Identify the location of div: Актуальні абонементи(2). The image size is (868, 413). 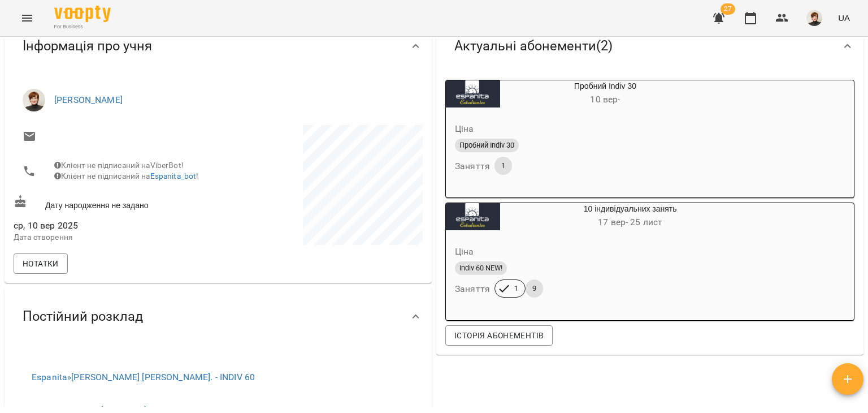
(650, 46).